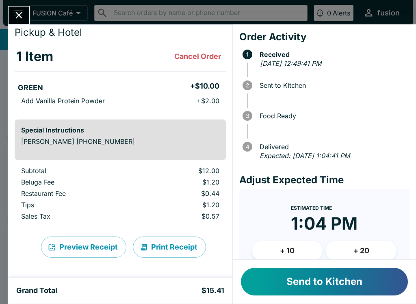 The height and width of the screenshot is (304, 416). I want to click on span: Sent to Kitchen, so click(333, 85).